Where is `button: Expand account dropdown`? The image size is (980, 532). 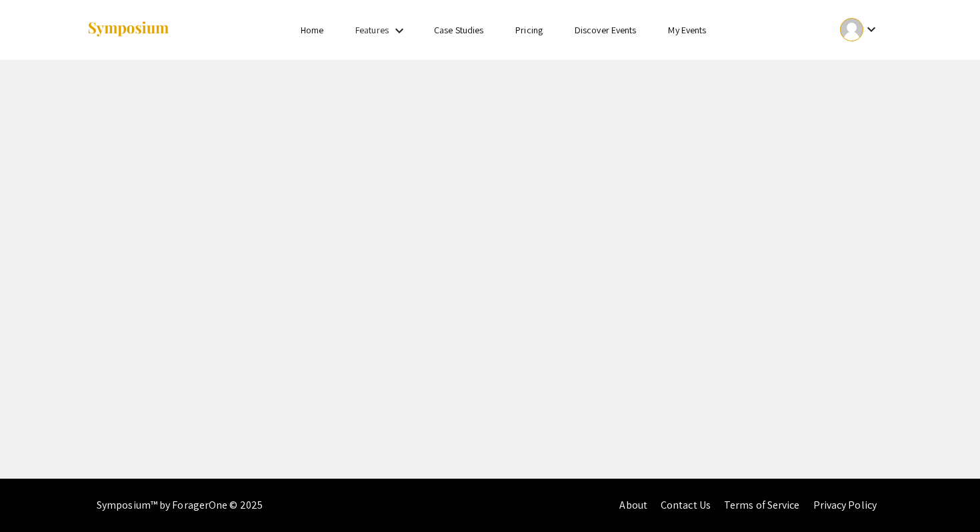 button: Expand account dropdown is located at coordinates (860, 30).